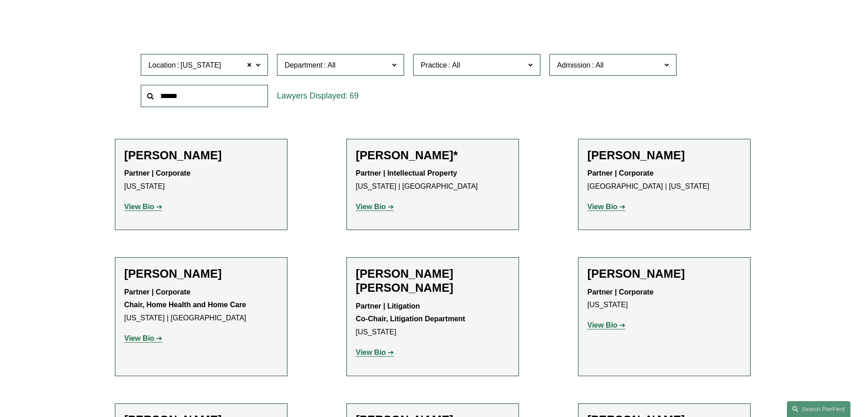 The image size is (865, 417). I want to click on a: Search this site, so click(818, 409).